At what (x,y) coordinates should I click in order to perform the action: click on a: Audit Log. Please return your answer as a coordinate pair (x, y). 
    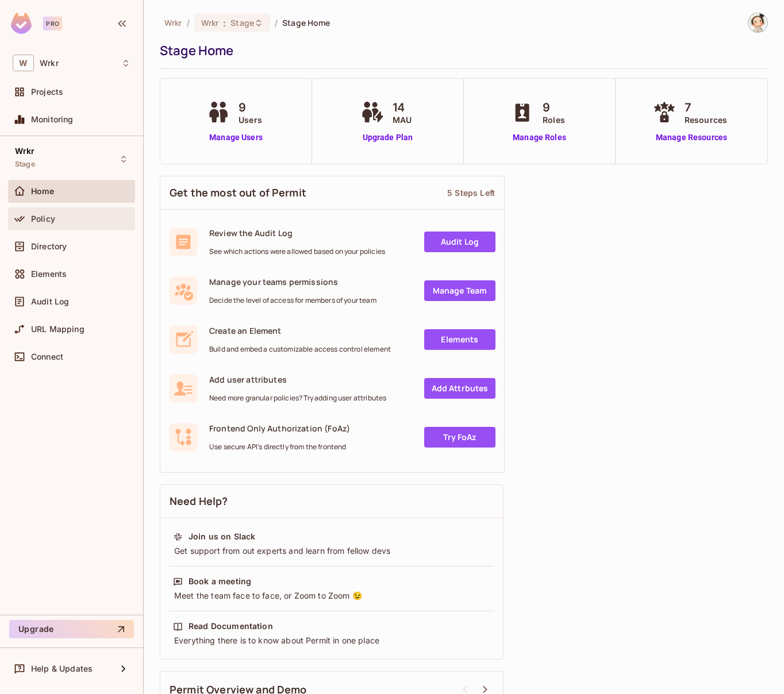
    Looking at the image, I should click on (460, 242).